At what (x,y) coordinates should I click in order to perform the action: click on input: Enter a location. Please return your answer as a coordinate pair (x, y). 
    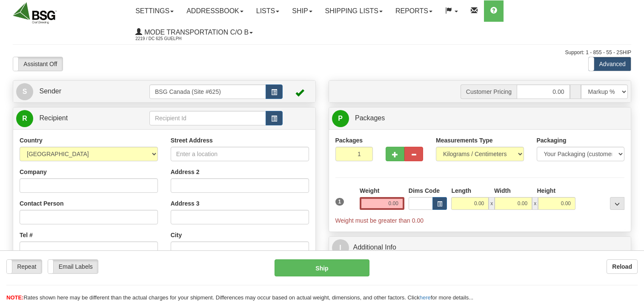
    Looking at the image, I should click on (240, 154).